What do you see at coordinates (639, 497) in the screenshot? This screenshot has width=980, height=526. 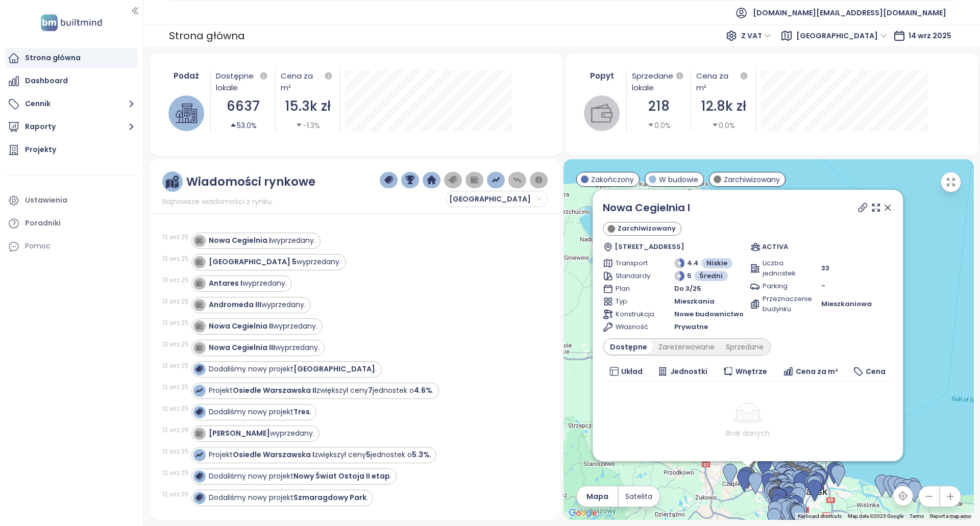 I see `button: Satelita` at bounding box center [639, 497].